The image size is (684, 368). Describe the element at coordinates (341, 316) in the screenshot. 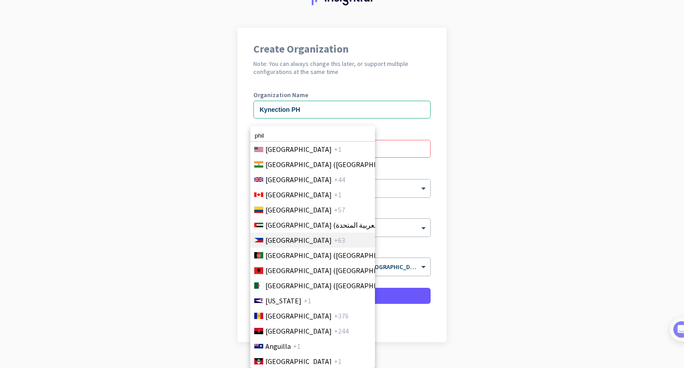

I see `span: +376` at that location.